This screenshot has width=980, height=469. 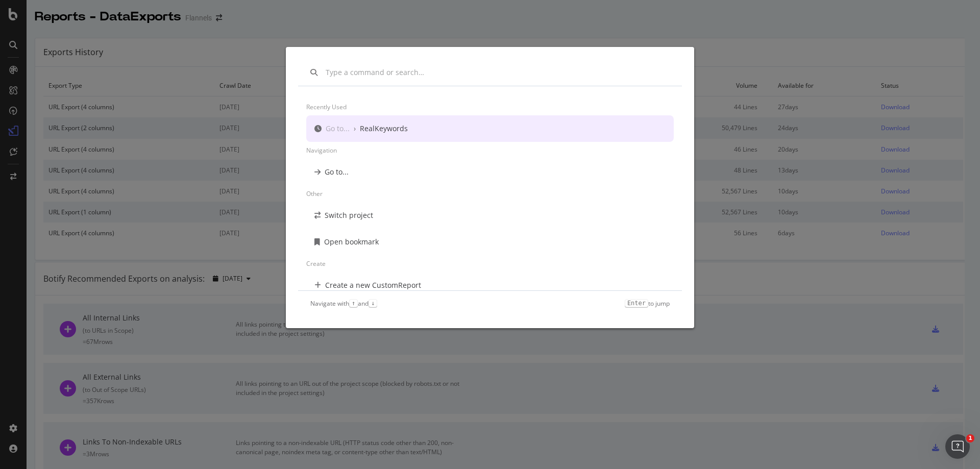 I want to click on div: Create a new CustomReport, so click(x=373, y=285).